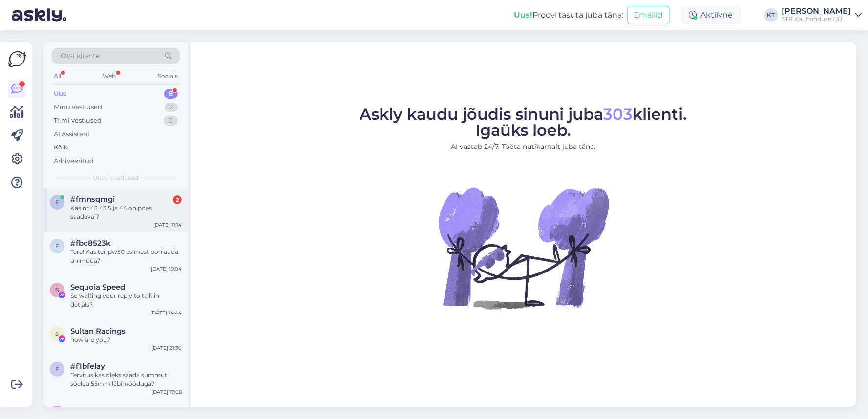  I want to click on span: Karlee Gray, so click(102, 410).